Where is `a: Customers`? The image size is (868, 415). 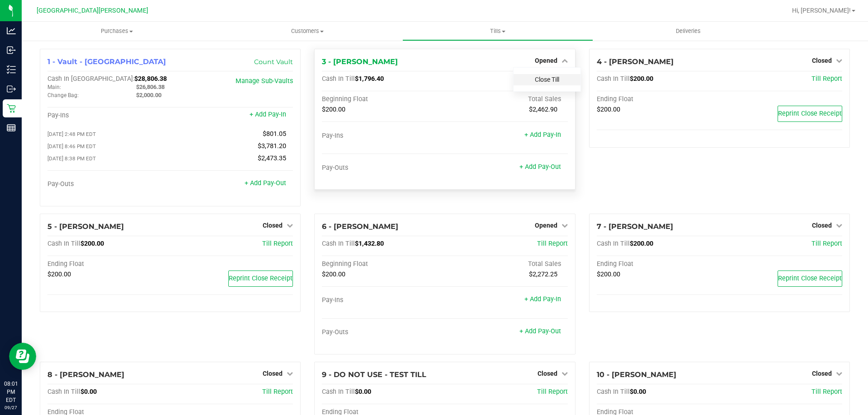 a: Customers is located at coordinates (307, 31).